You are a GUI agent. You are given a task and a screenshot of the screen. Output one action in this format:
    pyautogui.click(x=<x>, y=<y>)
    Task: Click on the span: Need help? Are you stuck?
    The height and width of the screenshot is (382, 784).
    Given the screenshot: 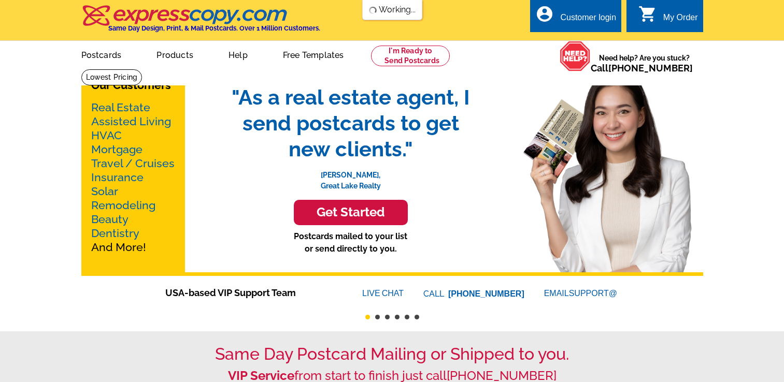 What is the action you would take?
    pyautogui.click(x=644, y=63)
    